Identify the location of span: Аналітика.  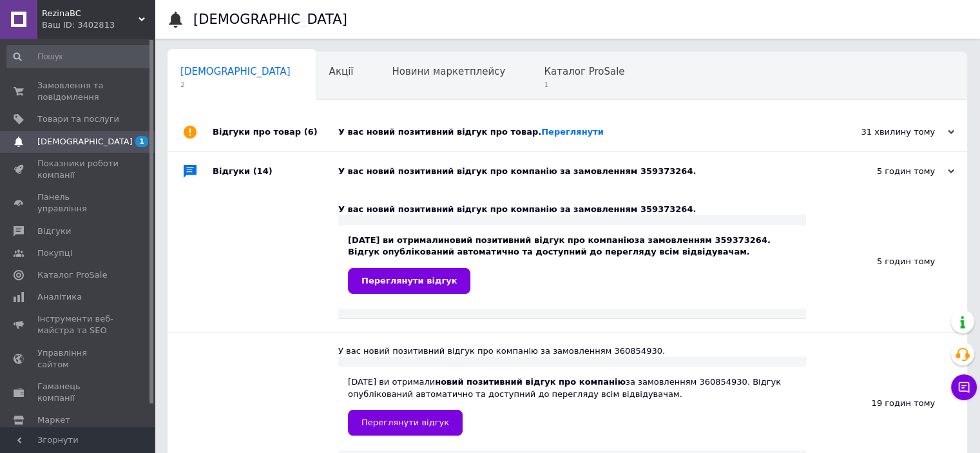
(59, 297).